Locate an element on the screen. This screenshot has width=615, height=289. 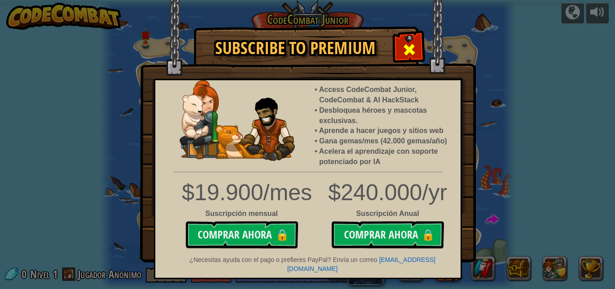
li: Desbloquea héroes y mascotas exclusivas. is located at coordinates (386, 116).